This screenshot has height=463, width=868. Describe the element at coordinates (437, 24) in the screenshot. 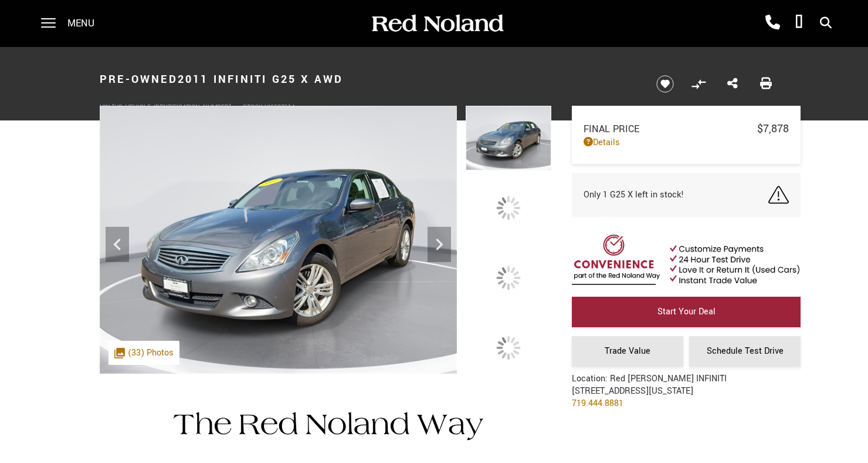

I see `img: Red Noland Auto Group` at that location.